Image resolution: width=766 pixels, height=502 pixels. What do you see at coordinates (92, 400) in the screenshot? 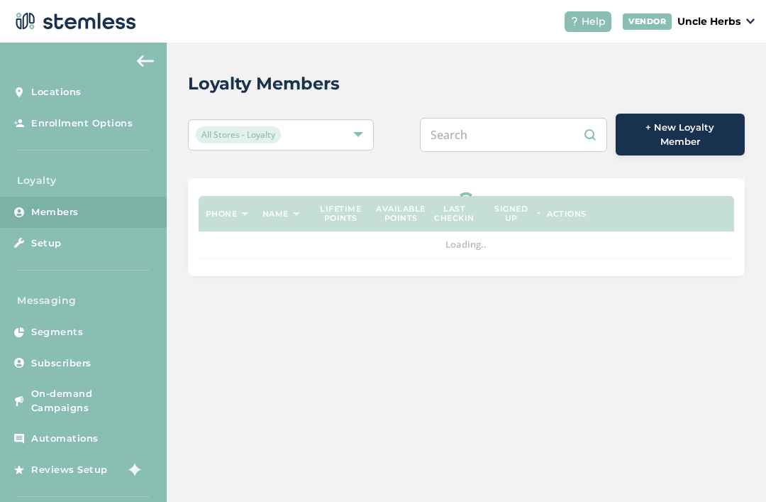
I see `span: On-demand Campaigns` at bounding box center [92, 400].